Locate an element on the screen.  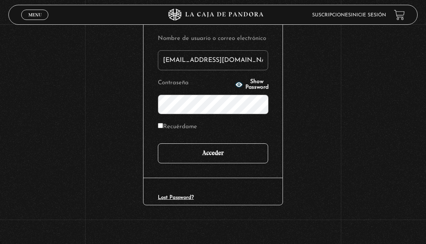
span: Menu is located at coordinates (35, 15).